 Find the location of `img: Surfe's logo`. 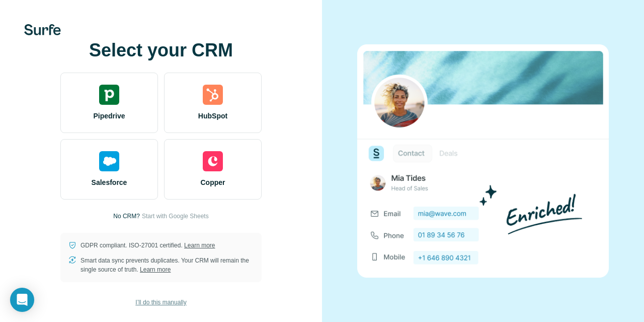

img: Surfe's logo is located at coordinates (42, 30).